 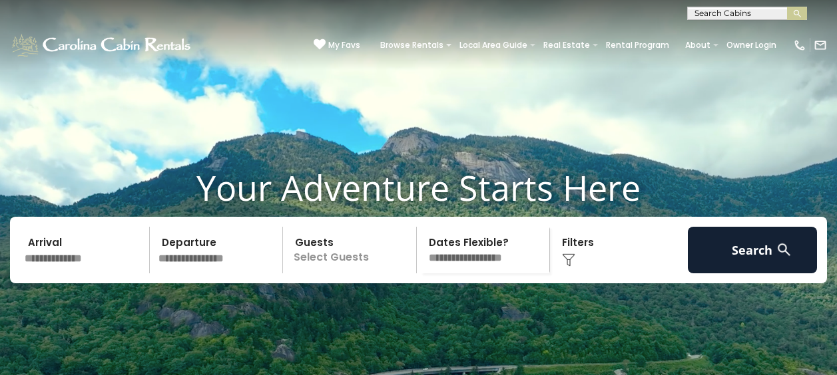 I want to click on a: About, so click(x=698, y=45).